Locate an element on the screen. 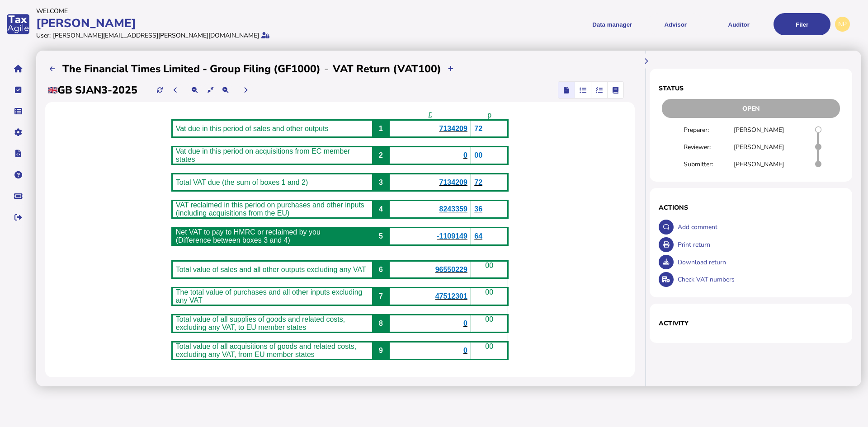 The height and width of the screenshot is (427, 868). span: 8 is located at coordinates (380, 323).